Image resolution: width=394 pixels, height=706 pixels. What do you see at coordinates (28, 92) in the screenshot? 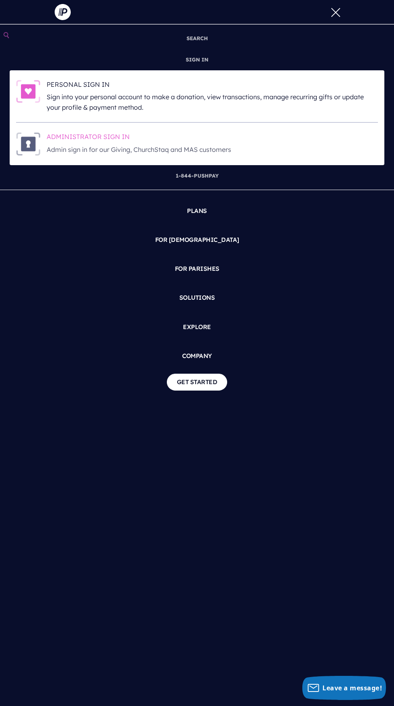
I see `img: PERSONAL SIGN IN - Illustration` at bounding box center [28, 92].